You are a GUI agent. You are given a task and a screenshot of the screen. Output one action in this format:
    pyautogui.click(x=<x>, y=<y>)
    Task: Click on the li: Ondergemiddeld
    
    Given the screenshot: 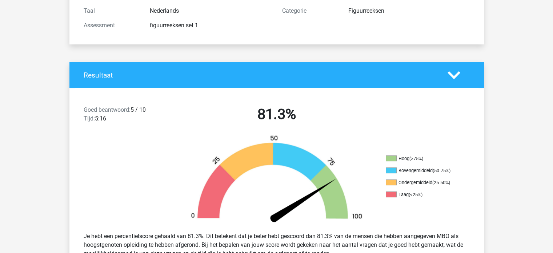 What is the action you would take?
    pyautogui.click(x=422, y=183)
    